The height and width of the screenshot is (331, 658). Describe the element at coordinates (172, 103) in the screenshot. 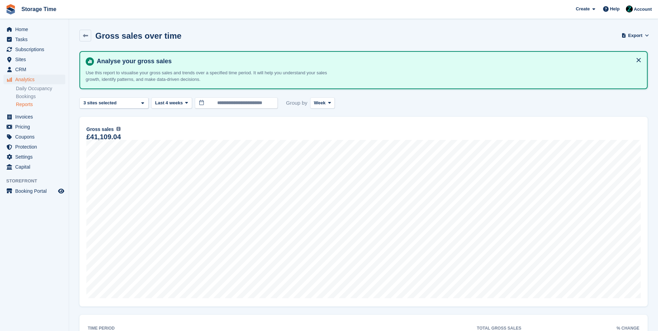

I see `button: Last 4 weeks` at that location.